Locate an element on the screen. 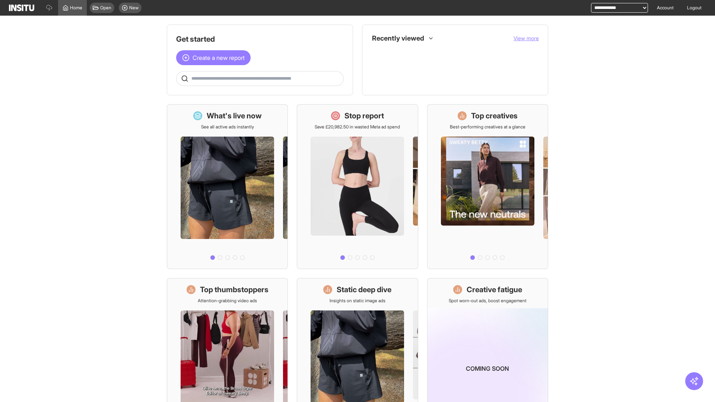 This screenshot has width=715, height=402. p: See all active ads instantly is located at coordinates (228, 127).